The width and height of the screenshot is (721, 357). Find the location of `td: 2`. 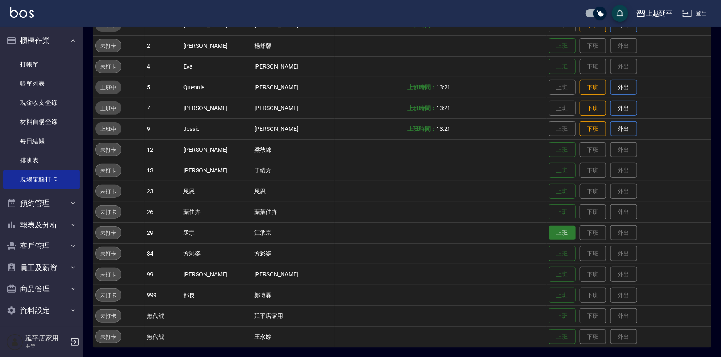

td: 2 is located at coordinates (163, 46).